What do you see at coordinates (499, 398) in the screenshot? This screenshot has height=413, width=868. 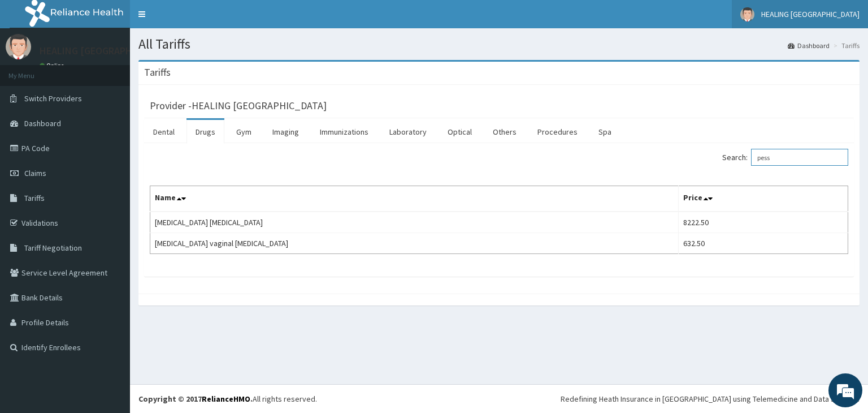 I see `footer: All rights reserved.` at bounding box center [499, 398].